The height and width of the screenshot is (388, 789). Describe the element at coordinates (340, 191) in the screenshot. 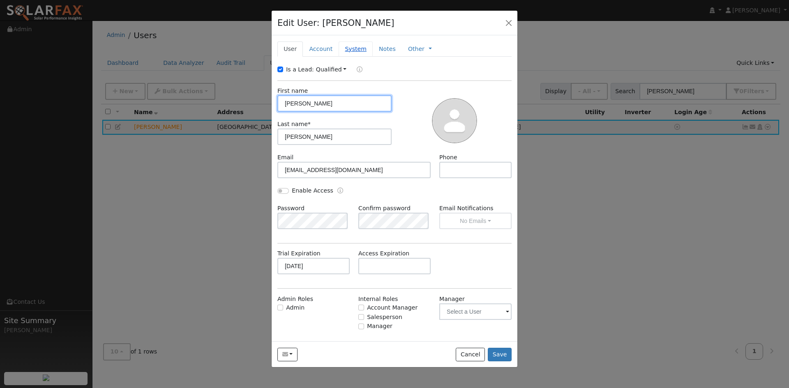

I see `a: Enable Access` at that location.